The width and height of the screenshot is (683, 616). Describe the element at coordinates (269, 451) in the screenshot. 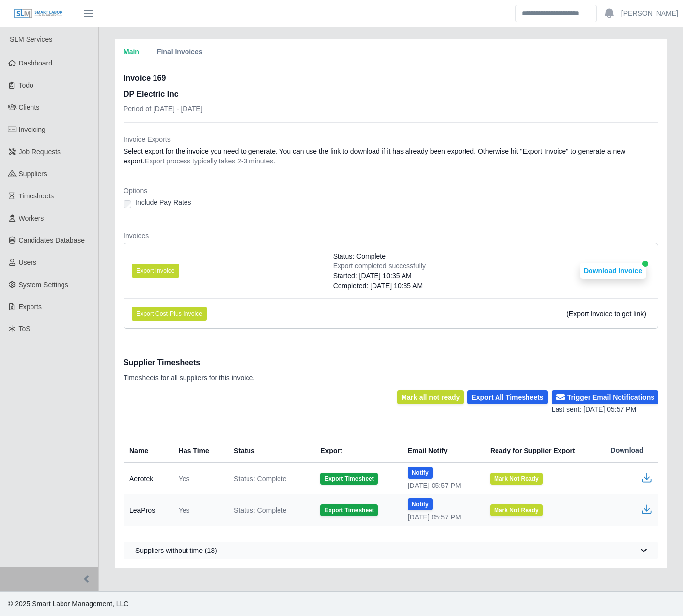

I see `th: Status` at that location.